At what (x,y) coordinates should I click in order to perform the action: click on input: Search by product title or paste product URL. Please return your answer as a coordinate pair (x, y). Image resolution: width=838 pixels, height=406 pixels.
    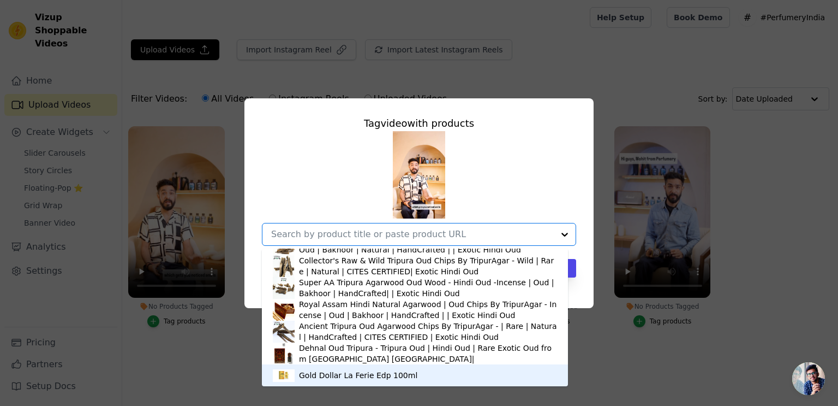
    Looking at the image, I should click on (413, 234).